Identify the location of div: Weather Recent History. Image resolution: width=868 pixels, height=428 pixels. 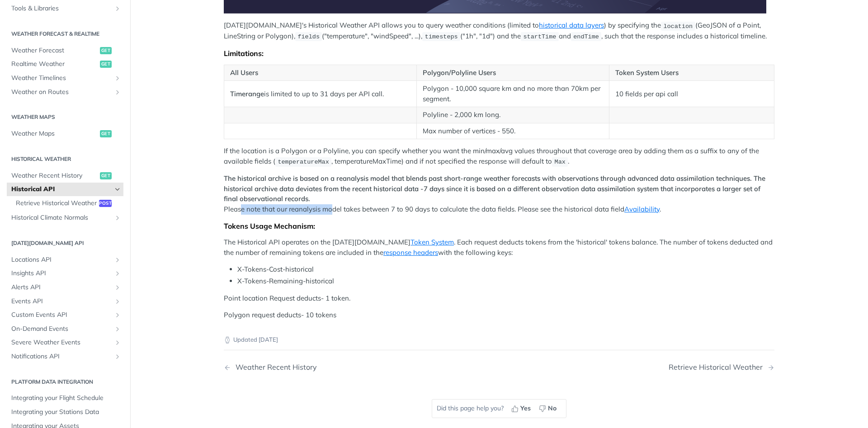
(274, 367).